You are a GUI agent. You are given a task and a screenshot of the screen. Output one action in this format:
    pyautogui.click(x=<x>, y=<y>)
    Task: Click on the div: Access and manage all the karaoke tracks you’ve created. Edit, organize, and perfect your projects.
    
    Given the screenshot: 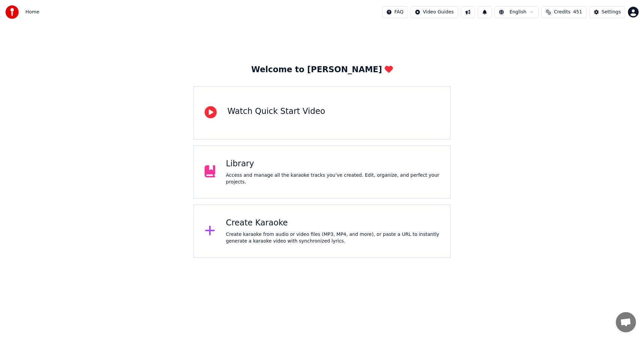 What is the action you would take?
    pyautogui.click(x=333, y=179)
    